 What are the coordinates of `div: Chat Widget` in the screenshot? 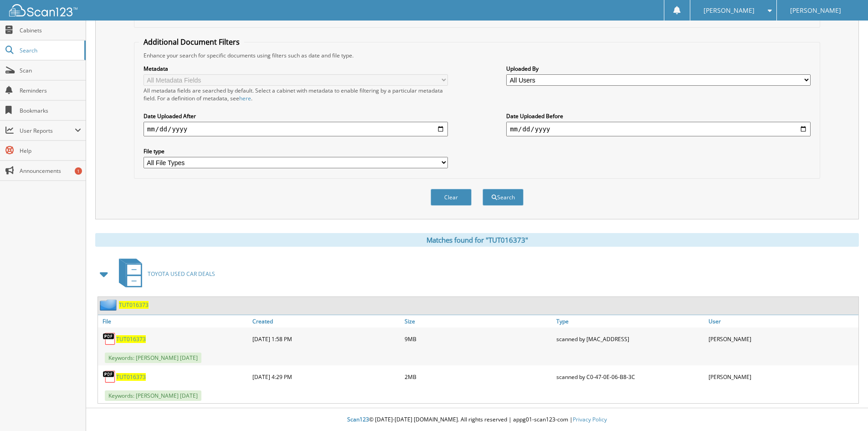 It's located at (845, 409).